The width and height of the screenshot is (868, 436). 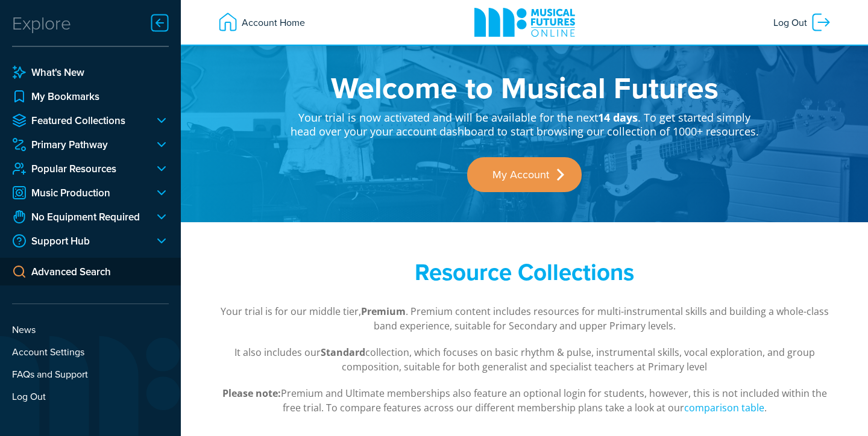 I want to click on a: What's New, so click(x=90, y=72).